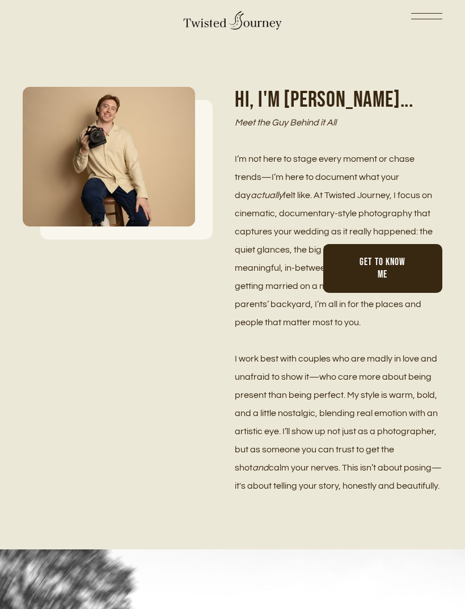 This screenshot has width=465, height=609. I want to click on img: Twisted Journey, so click(233, 18).